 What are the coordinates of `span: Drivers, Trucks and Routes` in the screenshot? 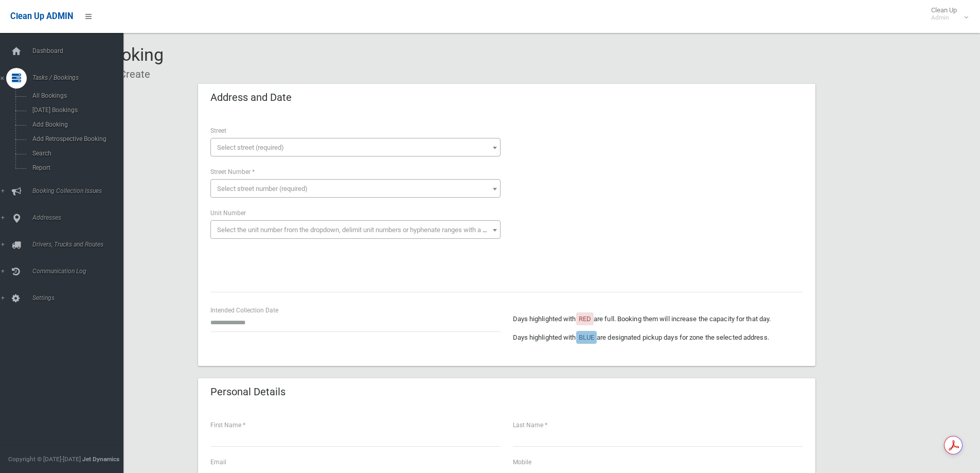 It's located at (81, 244).